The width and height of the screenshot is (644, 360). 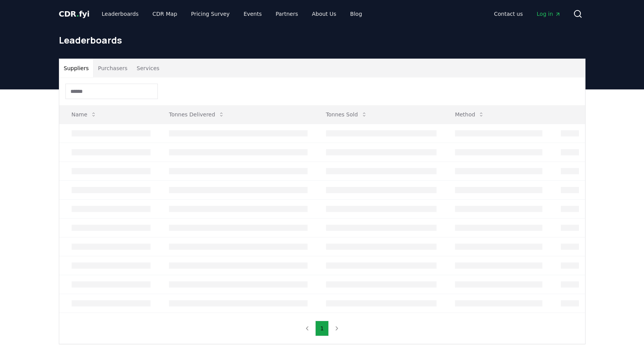 What do you see at coordinates (322, 40) in the screenshot?
I see `h1: Leaderboards` at bounding box center [322, 40].